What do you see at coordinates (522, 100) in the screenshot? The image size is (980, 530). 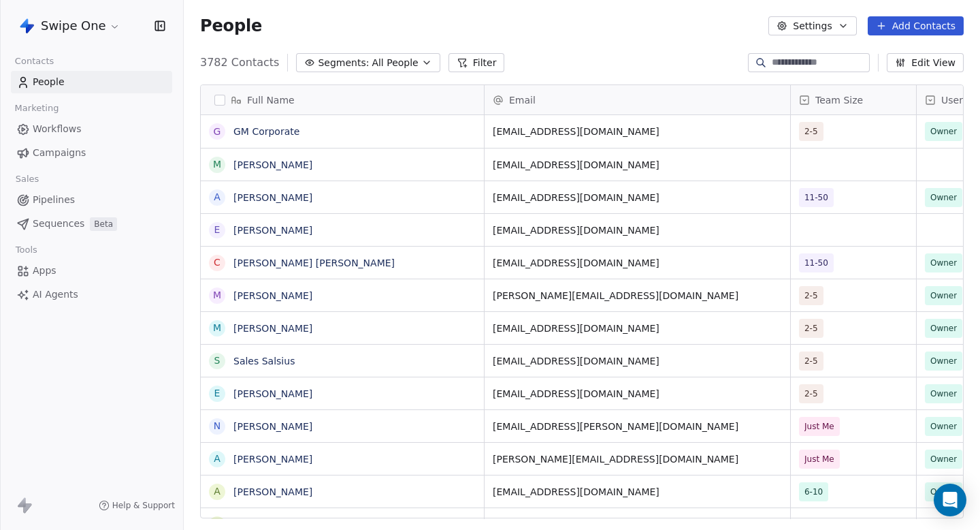 I see `span: Email` at bounding box center [522, 100].